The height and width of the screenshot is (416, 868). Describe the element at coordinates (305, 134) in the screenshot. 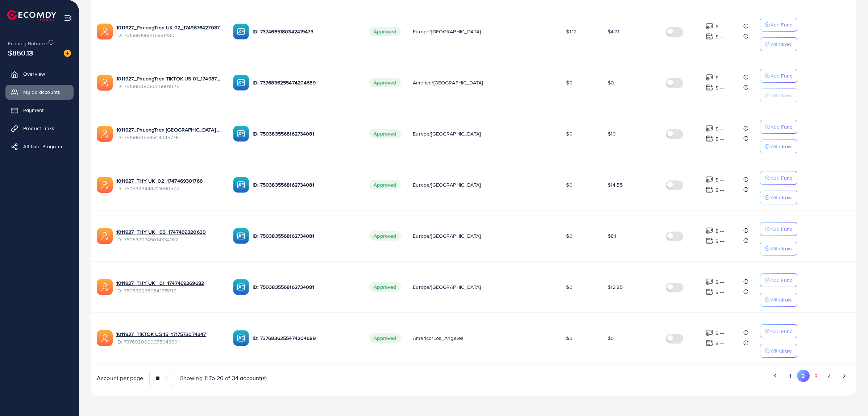

I see `p: ID: 7503835568162734081` at that location.